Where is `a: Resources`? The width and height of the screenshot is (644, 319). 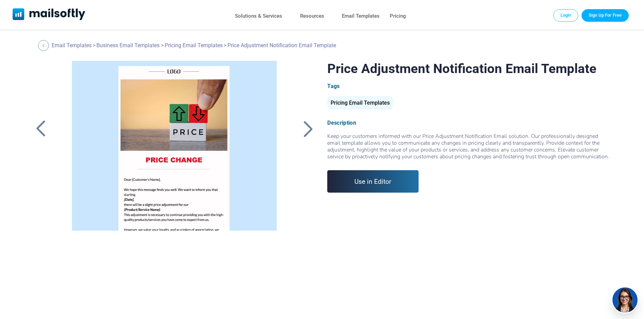
a: Resources is located at coordinates (312, 16).